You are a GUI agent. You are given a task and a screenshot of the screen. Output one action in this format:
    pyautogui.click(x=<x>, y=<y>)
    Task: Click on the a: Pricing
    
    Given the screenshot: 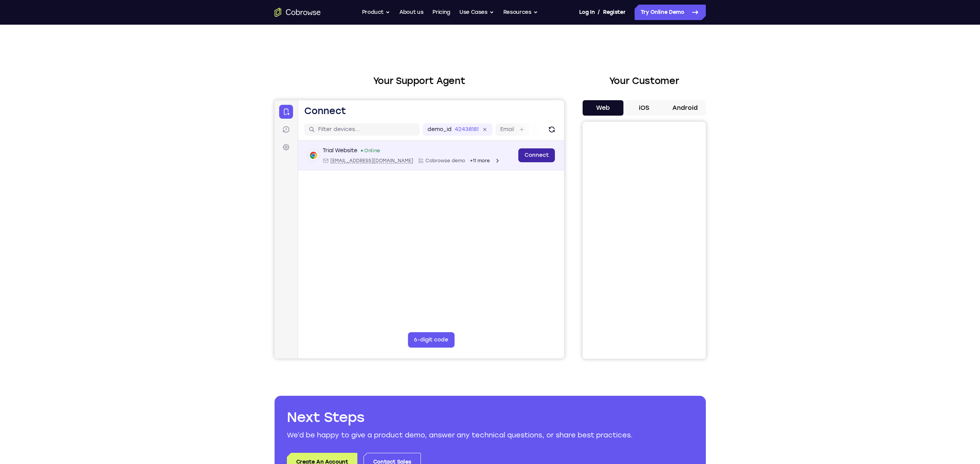 What is the action you would take?
    pyautogui.click(x=441, y=13)
    